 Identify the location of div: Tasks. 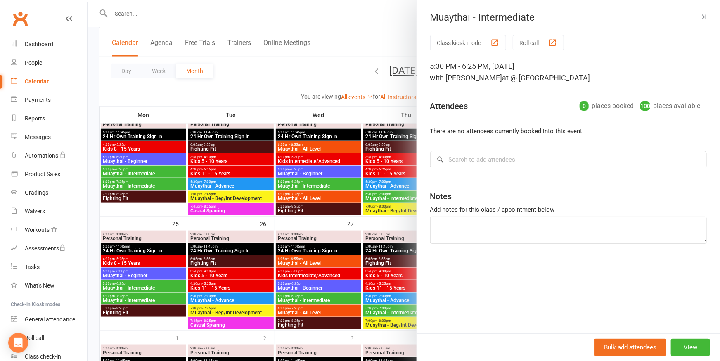
(32, 267).